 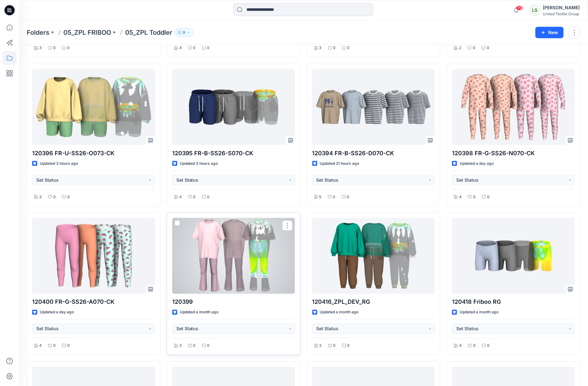 I want to click on p: 120395 FR-B-SS26-S070-CK, so click(x=234, y=153).